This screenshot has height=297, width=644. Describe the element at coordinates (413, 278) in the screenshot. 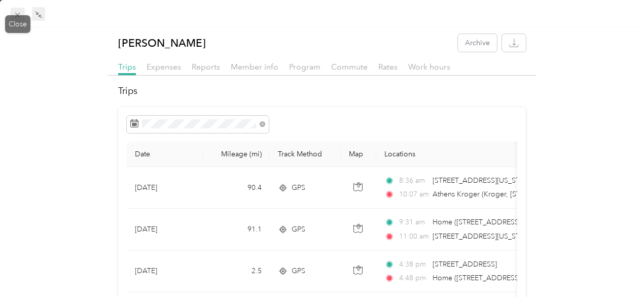

I see `span: 4:48 pm` at that location.